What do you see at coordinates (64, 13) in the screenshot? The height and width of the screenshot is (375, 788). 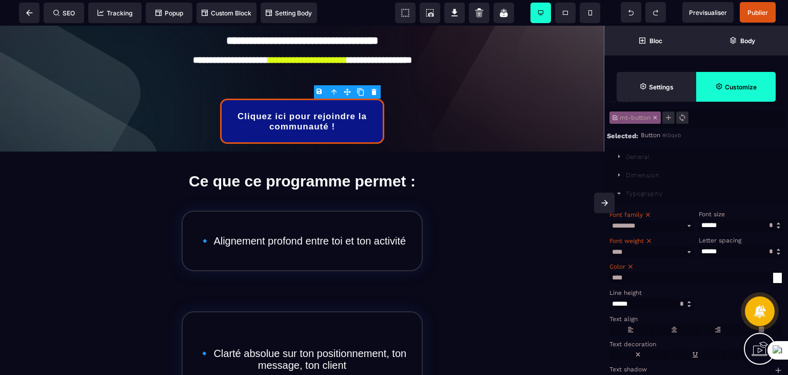 I see `span: SEO` at bounding box center [64, 13].